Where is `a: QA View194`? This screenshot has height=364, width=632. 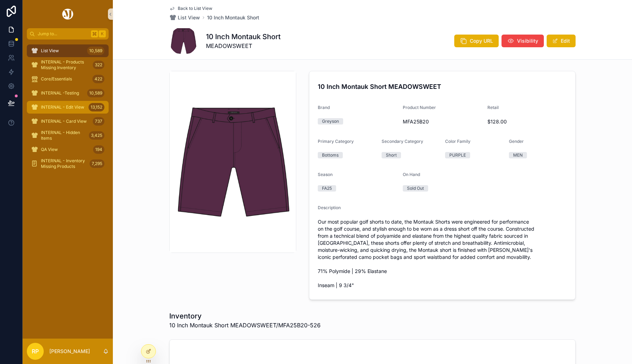 a: QA View194 is located at coordinates (68, 150).